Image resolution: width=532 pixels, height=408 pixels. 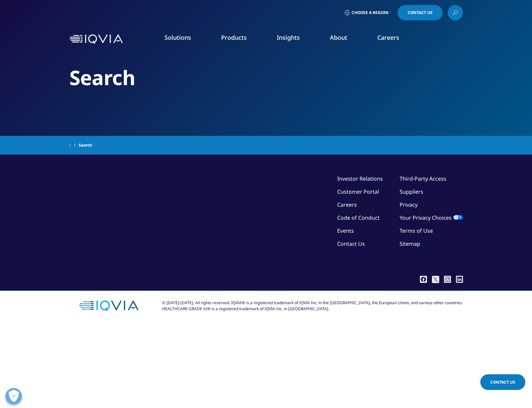 What do you see at coordinates (86, 145) in the screenshot?
I see `span: Search` at bounding box center [86, 145].